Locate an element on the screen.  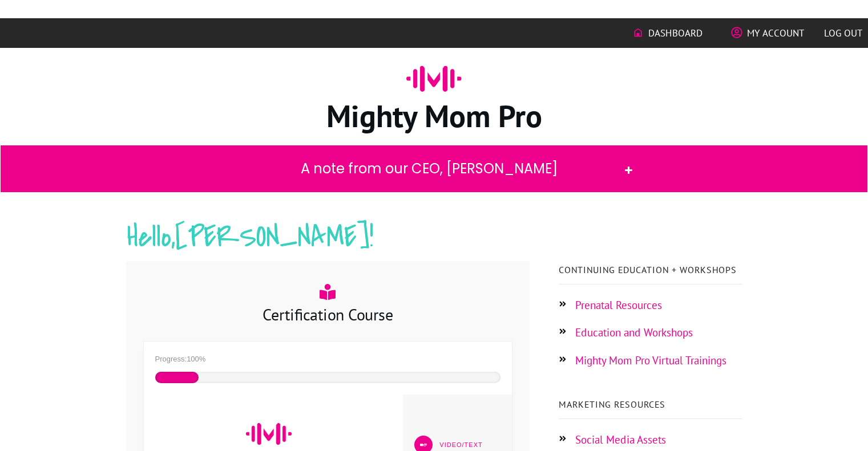
a: Mighty Mom Pro Virtual Trainings is located at coordinates (650, 361).